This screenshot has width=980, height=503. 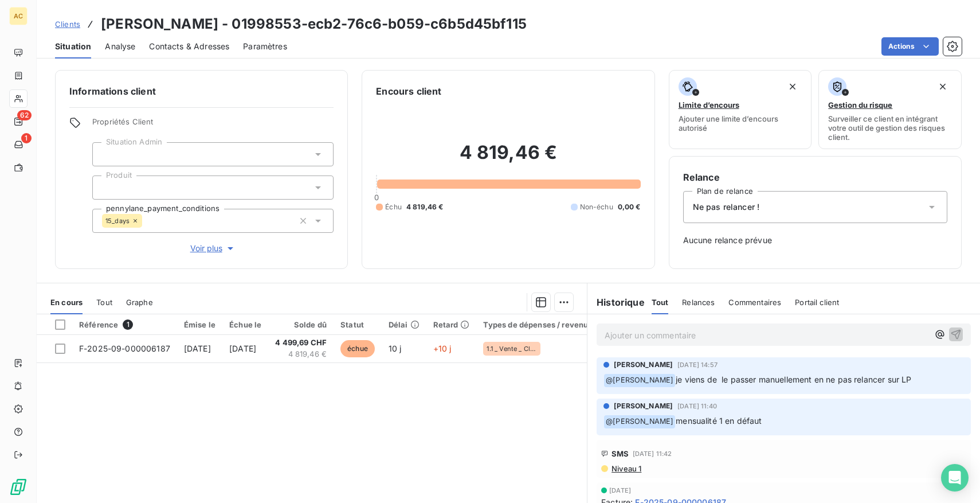 What do you see at coordinates (815, 240) in the screenshot?
I see `span: Aucune relance prévue` at bounding box center [815, 240].